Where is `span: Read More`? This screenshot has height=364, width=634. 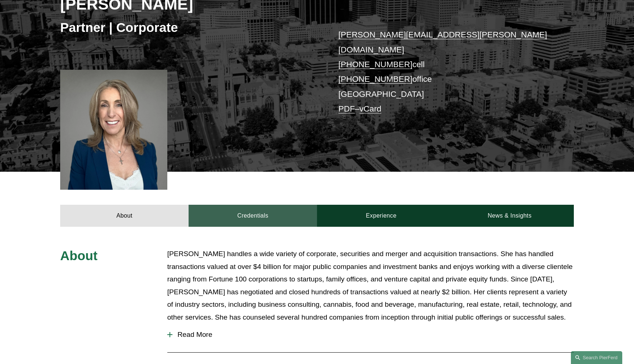 span: Read More is located at coordinates (373, 334).